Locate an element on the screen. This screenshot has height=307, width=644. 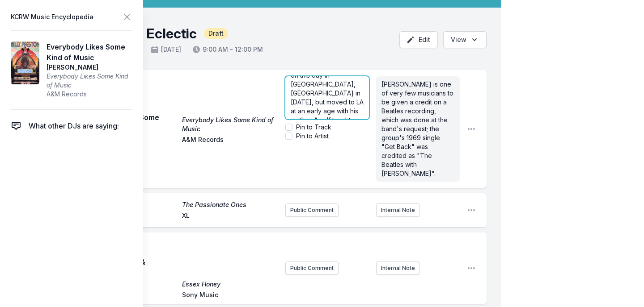
button: Open options is located at coordinates (465, 40).